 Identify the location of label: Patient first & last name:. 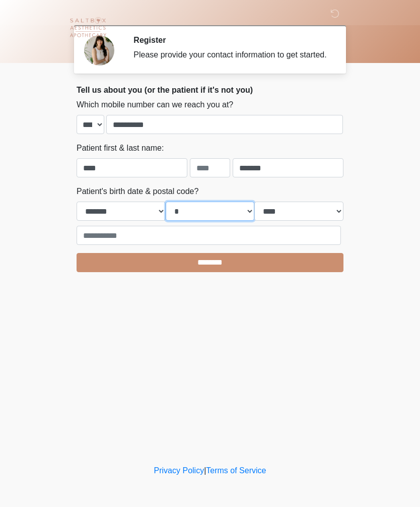
(120, 148).